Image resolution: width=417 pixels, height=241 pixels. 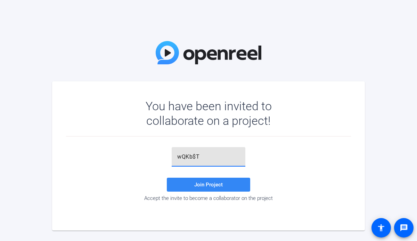 I want to click on input: Password, so click(x=208, y=157).